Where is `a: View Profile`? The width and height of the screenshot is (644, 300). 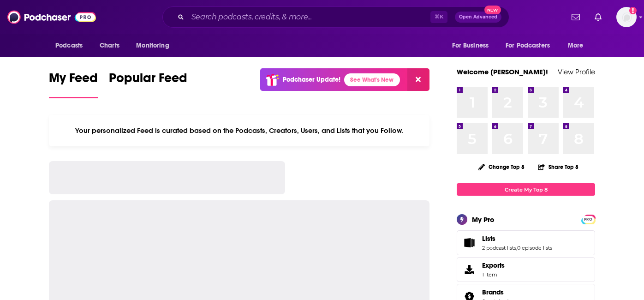 a: View Profile is located at coordinates (576, 72).